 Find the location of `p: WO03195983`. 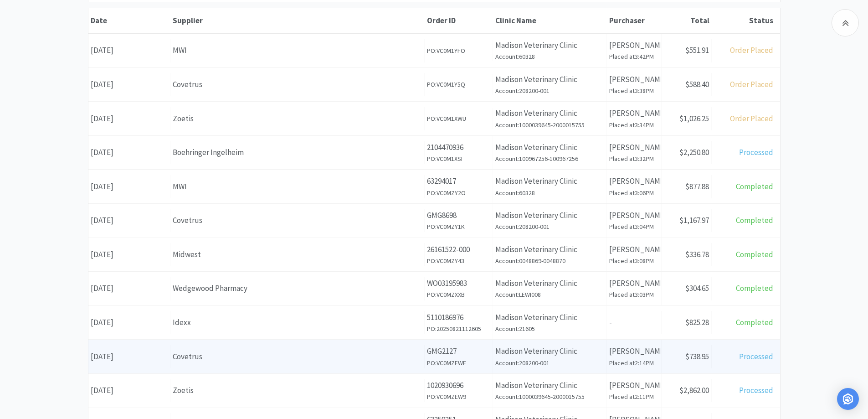

p: WO03195983 is located at coordinates (458, 283).